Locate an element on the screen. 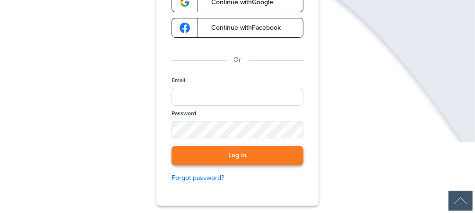 The height and width of the screenshot is (213, 475). input: Email is located at coordinates (237, 97).